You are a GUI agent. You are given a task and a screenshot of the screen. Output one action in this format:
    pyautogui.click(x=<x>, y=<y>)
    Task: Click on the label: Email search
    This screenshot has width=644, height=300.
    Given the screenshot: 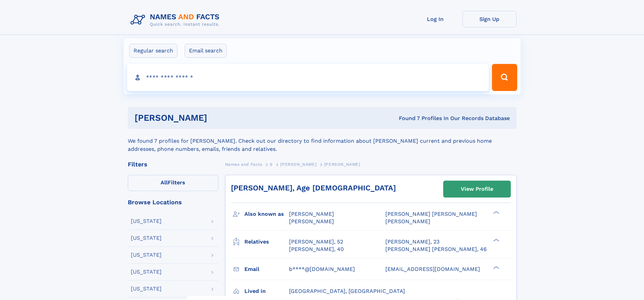 What is the action you would take?
    pyautogui.click(x=205, y=51)
    